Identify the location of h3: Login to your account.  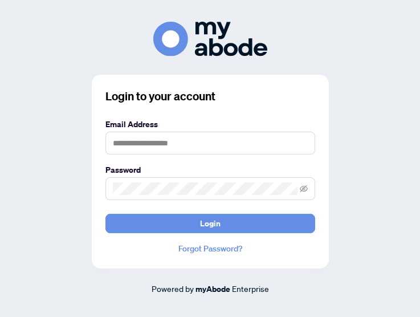
(210, 96).